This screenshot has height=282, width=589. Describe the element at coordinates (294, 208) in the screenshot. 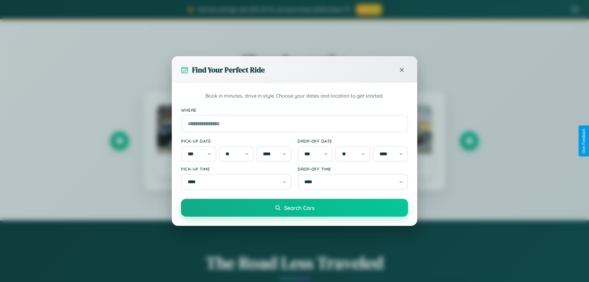

I see `button: Search Cars` at that location.